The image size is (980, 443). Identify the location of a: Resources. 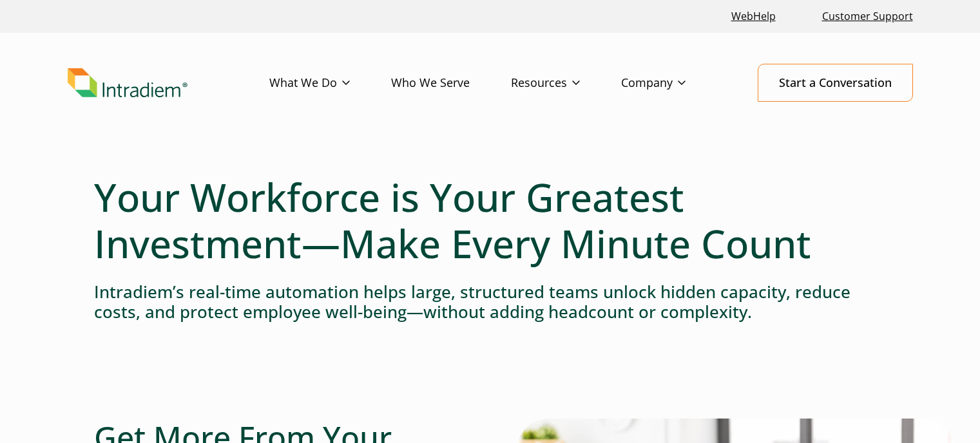
(566, 83).